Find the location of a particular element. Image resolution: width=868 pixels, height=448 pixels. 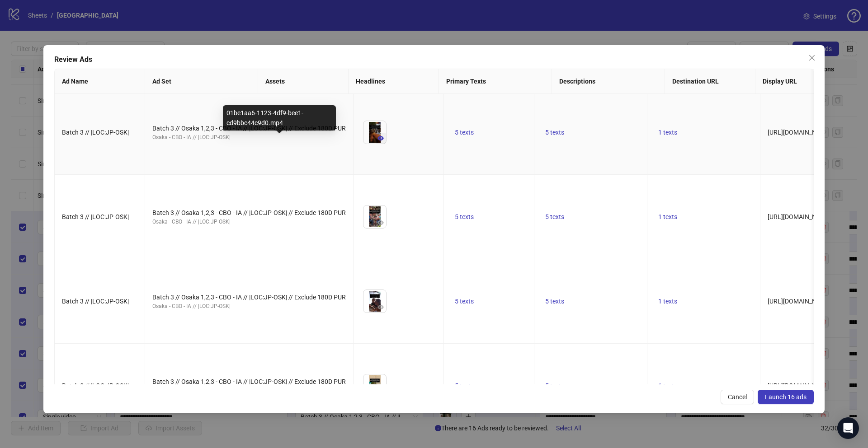

th: Assets is located at coordinates (304, 81).